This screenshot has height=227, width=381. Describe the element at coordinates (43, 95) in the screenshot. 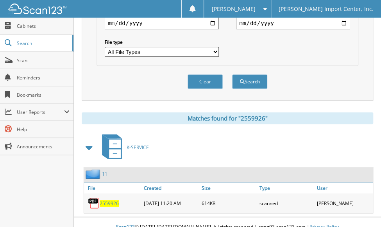

I see `span: Bookmarks` at that location.